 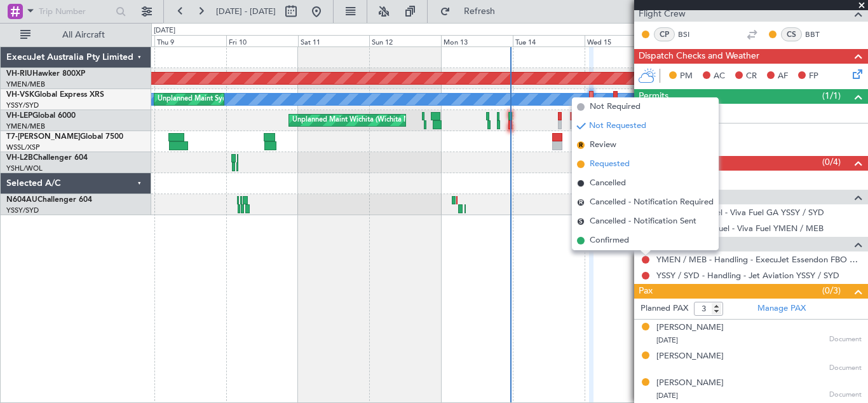 I want to click on label: Planned PAX, so click(x=664, y=309).